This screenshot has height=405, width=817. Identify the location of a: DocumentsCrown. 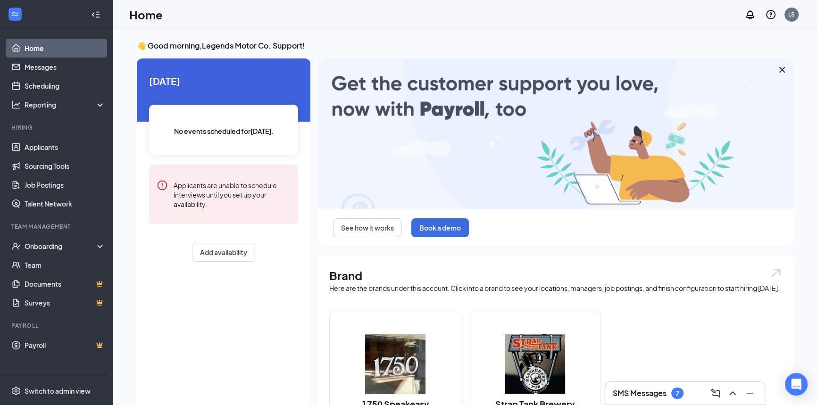
(65, 284).